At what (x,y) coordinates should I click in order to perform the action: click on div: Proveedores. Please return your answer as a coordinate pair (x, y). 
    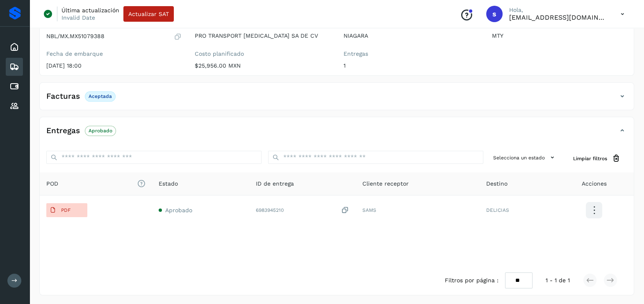
    Looking at the image, I should click on (14, 106).